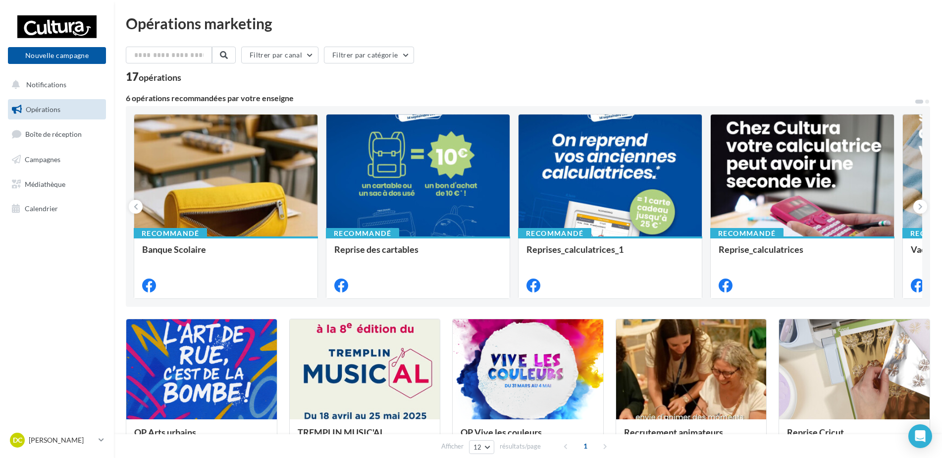 The image size is (942, 458). What do you see at coordinates (855, 437) in the screenshot?
I see `div: Reprise Cricut` at bounding box center [855, 437].